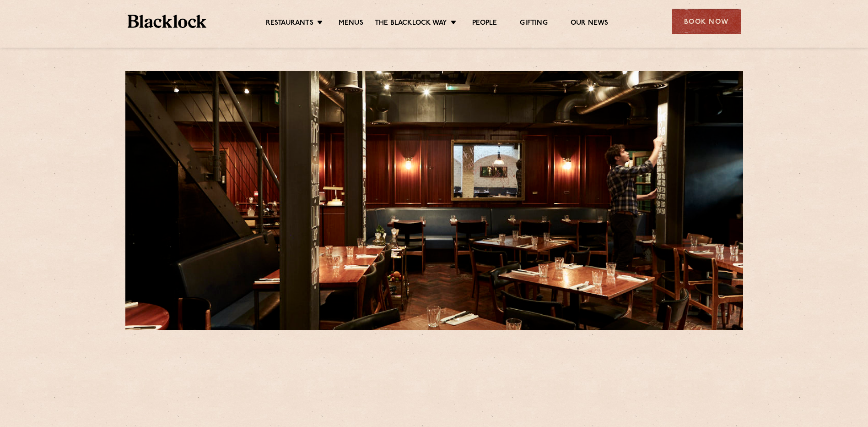 The image size is (868, 427). Describe the element at coordinates (484, 24) in the screenshot. I see `a: People` at that location.